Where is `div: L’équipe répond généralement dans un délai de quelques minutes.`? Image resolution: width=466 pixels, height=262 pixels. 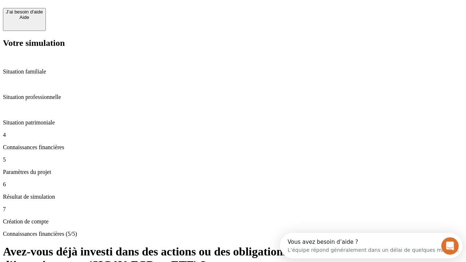 div: L’équipe répond généralement dans un délai de quelques minutes. is located at coordinates (93, 16).